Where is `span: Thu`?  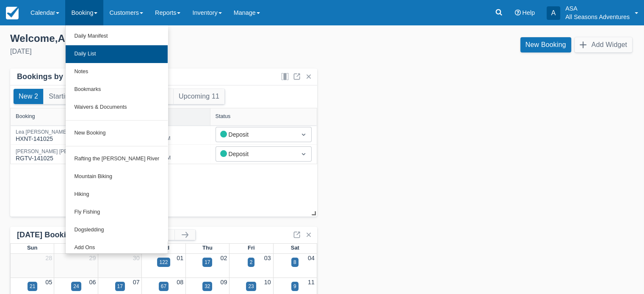
span: Thu is located at coordinates (208, 247).